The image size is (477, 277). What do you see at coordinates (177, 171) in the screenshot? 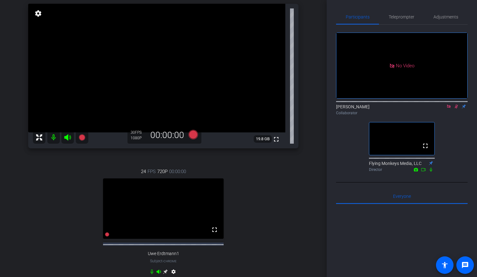
I see `span: 00:00:00` at bounding box center [177, 171].